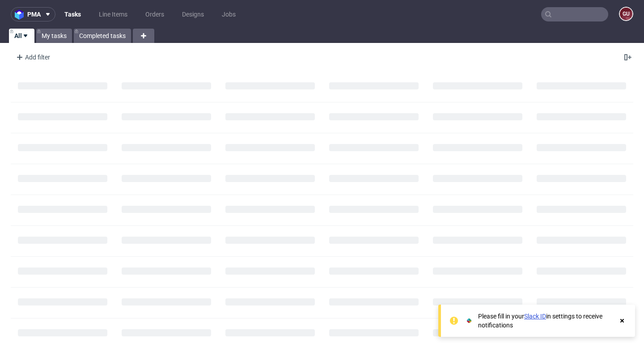 The image size is (644, 348). What do you see at coordinates (155, 15) in the screenshot?
I see `a: Orders` at bounding box center [155, 15].